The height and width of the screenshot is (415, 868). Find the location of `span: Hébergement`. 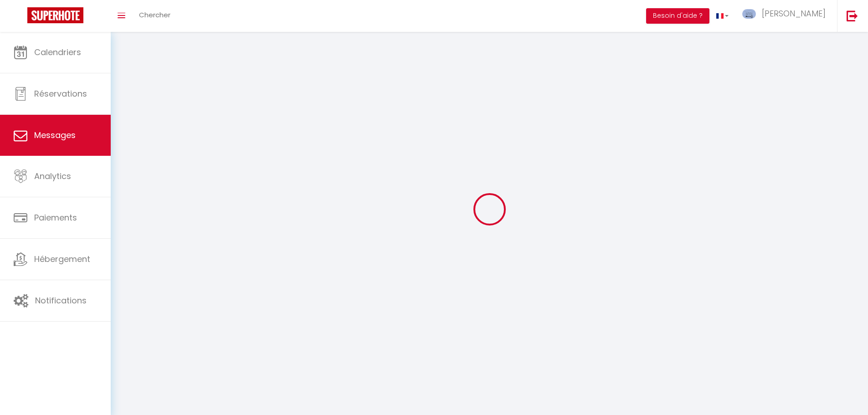

span: Hébergement is located at coordinates (62, 259).